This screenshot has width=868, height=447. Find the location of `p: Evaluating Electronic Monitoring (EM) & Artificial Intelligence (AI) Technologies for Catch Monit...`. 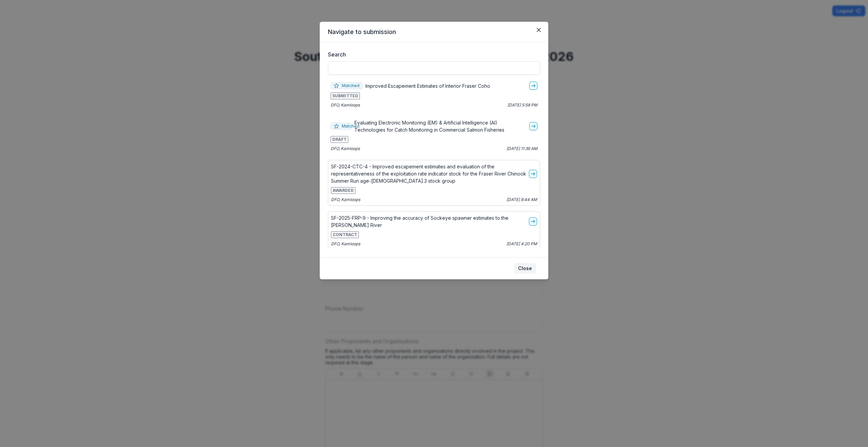

p: Evaluating Electronic Monitoring (EM) & Artificial Intelligence (AI) Technologies for Catch Monit... is located at coordinates (440, 126).